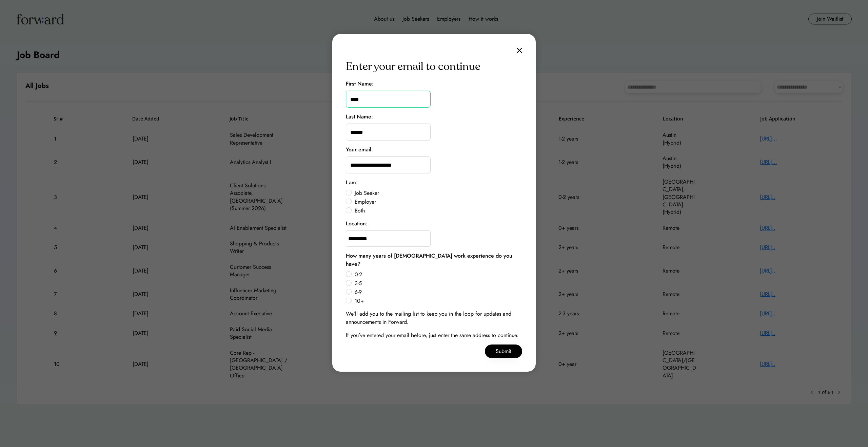 This screenshot has width=868, height=447. Describe the element at coordinates (438, 283) in the screenshot. I see `label: 3-5` at that location.